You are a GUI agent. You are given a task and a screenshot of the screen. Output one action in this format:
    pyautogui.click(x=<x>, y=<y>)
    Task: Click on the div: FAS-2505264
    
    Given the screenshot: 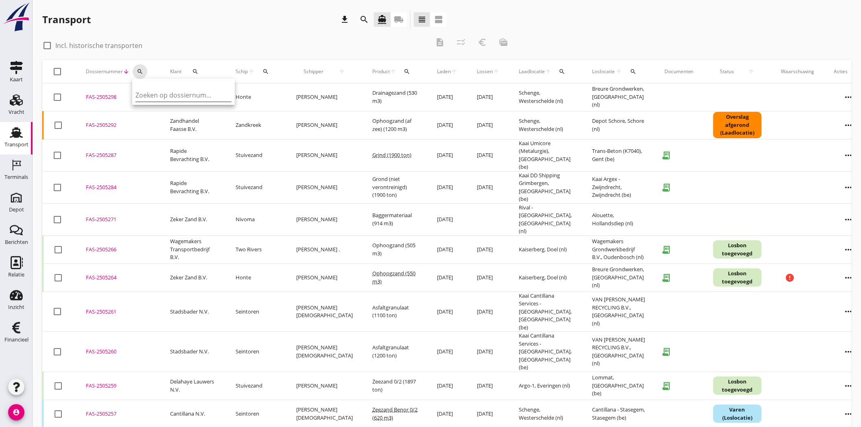 What is the action you would take?
    pyautogui.click(x=118, y=278)
    